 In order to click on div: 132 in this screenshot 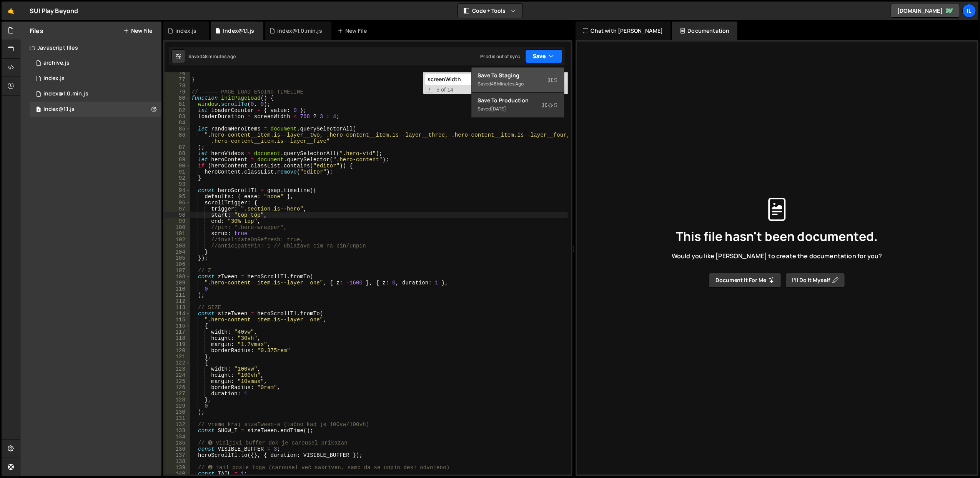, I will do `click(177, 425)`.